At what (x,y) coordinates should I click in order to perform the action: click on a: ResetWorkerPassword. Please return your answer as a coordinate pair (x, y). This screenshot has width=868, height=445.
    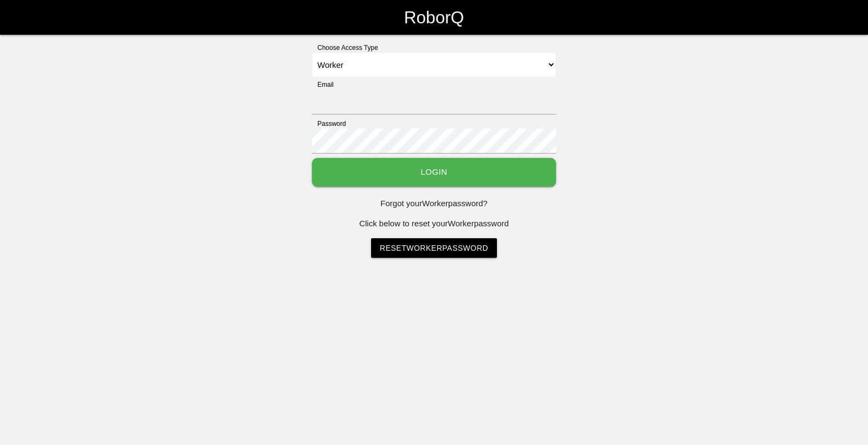
    Looking at the image, I should click on (434, 248).